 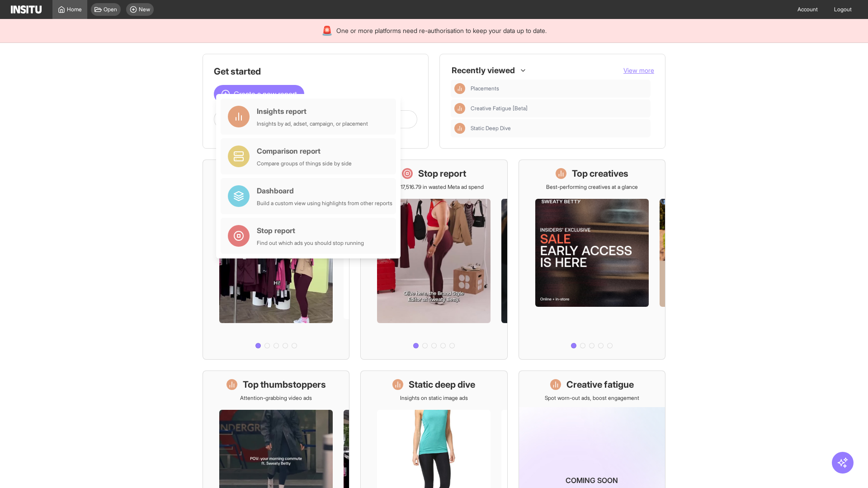 What do you see at coordinates (324, 191) in the screenshot?
I see `div: Dashboard` at bounding box center [324, 191].